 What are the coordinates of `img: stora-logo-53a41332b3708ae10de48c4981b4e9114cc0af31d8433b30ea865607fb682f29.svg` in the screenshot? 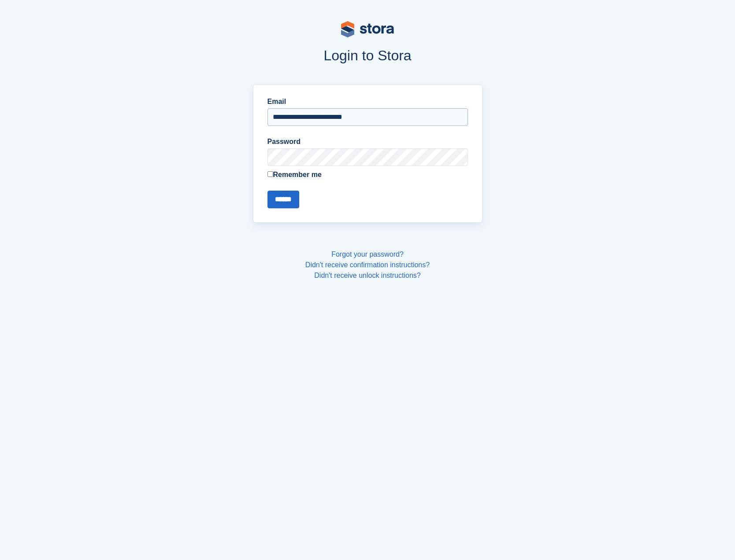 It's located at (368, 29).